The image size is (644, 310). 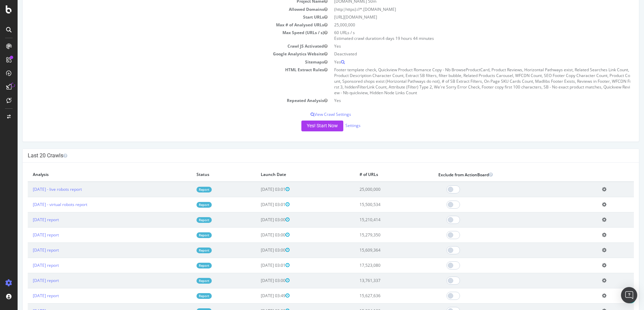 I want to click on td: HTML Extract Rules, so click(x=161, y=82).